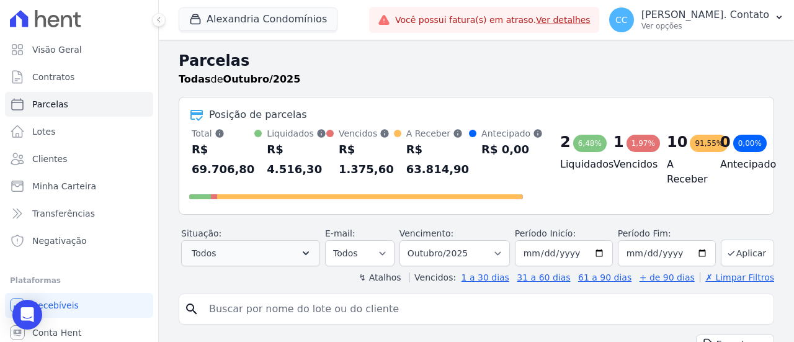 Image resolution: width=794 pixels, height=342 pixels. Describe the element at coordinates (705, 26) in the screenshot. I see `p: Ver opções` at that location.